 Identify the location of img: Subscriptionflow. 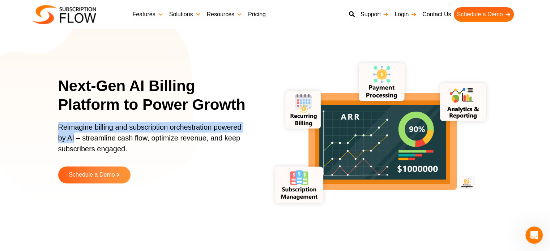
(64, 14).